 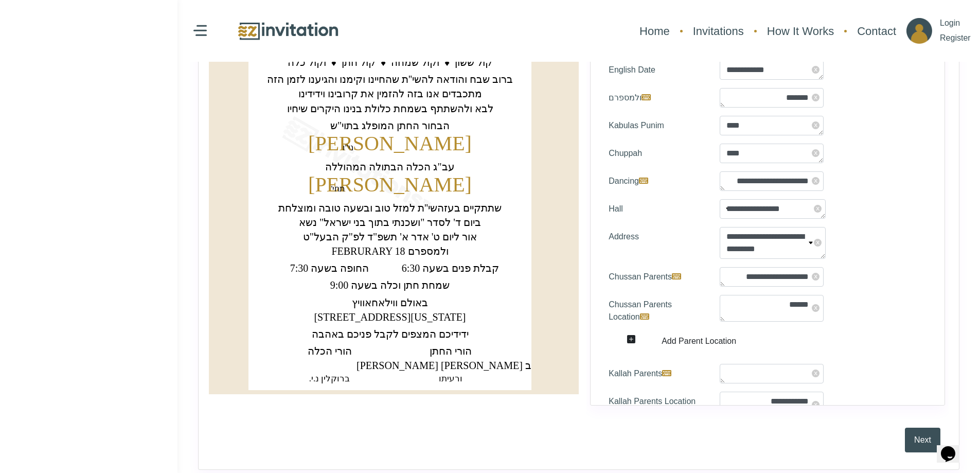 What do you see at coordinates (922, 440) in the screenshot?
I see `button: Next` at bounding box center [922, 440].